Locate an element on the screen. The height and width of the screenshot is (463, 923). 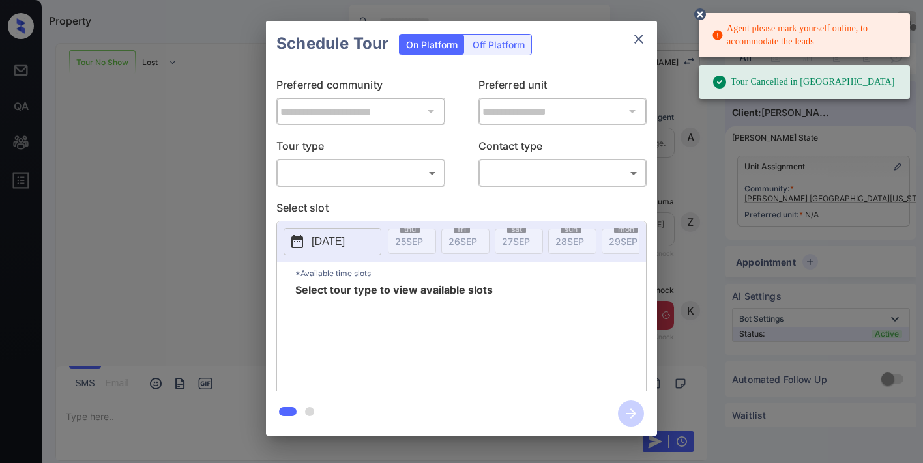
p: *Available time slots is located at coordinates (470, 273).